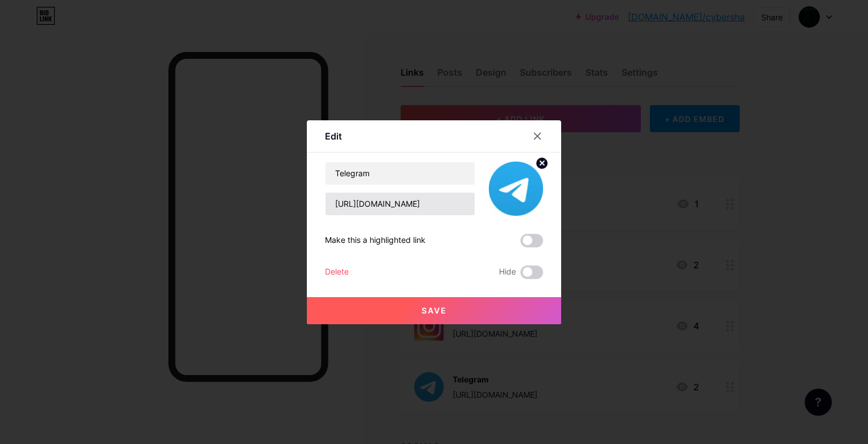 The height and width of the screenshot is (444, 868). I want to click on div: Edit, so click(333, 136).